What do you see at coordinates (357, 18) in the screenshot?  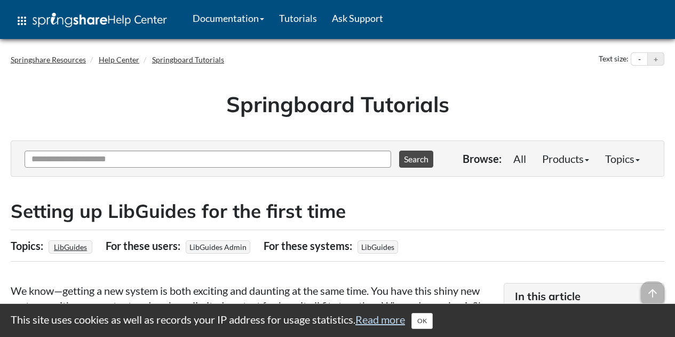 I see `a: Ask Support` at bounding box center [357, 18].